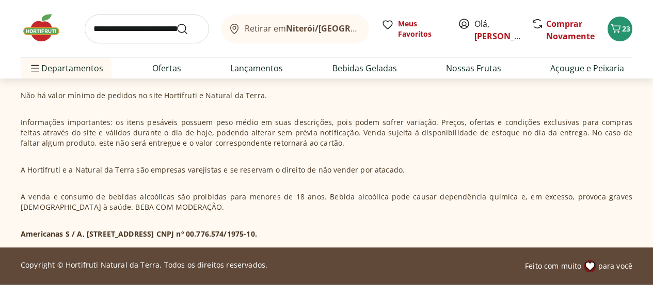  I want to click on a: Bebidas Geladas, so click(364, 68).